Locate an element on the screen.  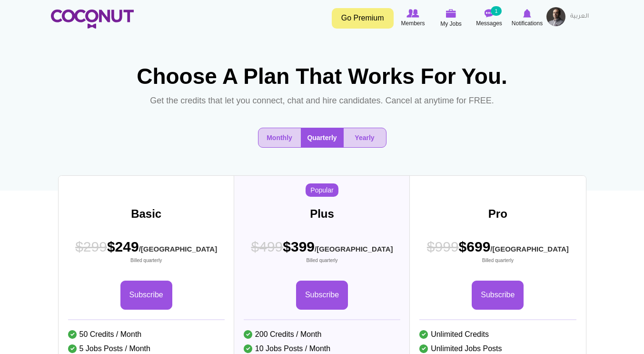
a: Go Premium is located at coordinates (363, 18).